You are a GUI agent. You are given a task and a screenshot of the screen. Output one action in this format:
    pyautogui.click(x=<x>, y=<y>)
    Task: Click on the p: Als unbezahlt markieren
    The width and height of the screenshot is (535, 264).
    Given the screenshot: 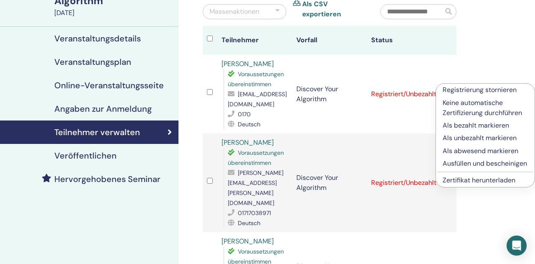 What is the action you would take?
    pyautogui.click(x=486, y=138)
    